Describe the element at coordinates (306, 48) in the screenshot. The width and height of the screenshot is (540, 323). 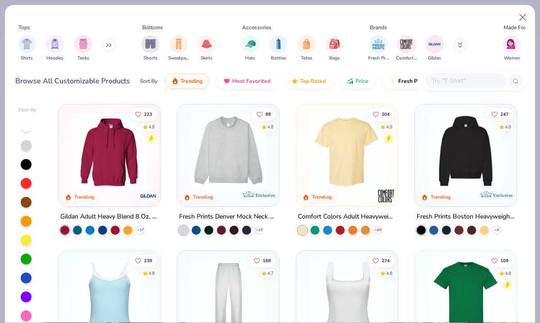
I see `div: filter for Totes` at that location.